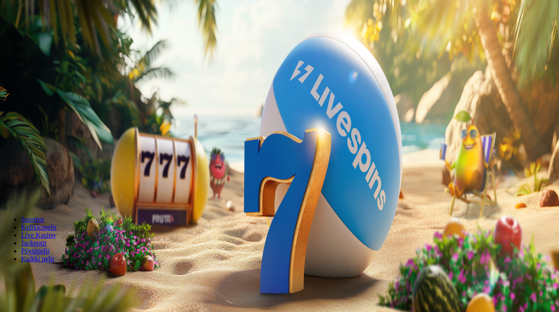 The height and width of the screenshot is (312, 559). I want to click on span: Pöytäpelit, so click(35, 251).